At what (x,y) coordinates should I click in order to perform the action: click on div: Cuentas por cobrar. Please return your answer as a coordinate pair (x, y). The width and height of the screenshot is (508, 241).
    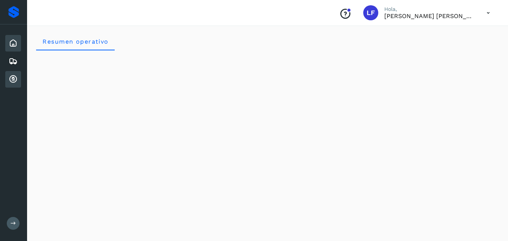
    Looking at the image, I should click on (13, 79).